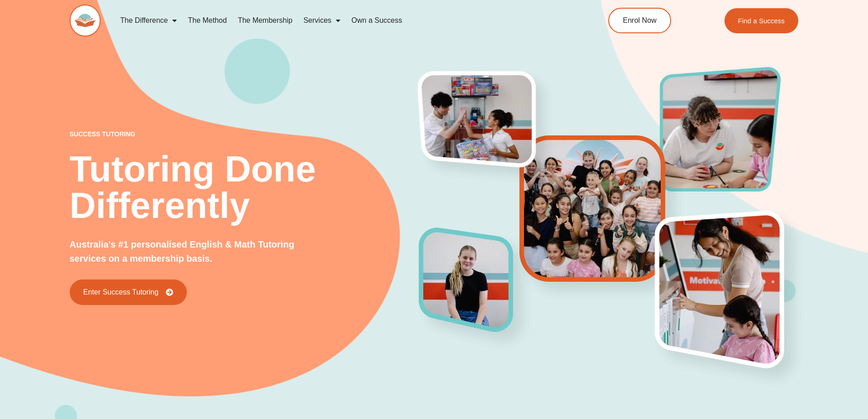 This screenshot has width=868, height=419. What do you see at coordinates (121, 292) in the screenshot?
I see `span: Enter Success Tutoring` at bounding box center [121, 292].